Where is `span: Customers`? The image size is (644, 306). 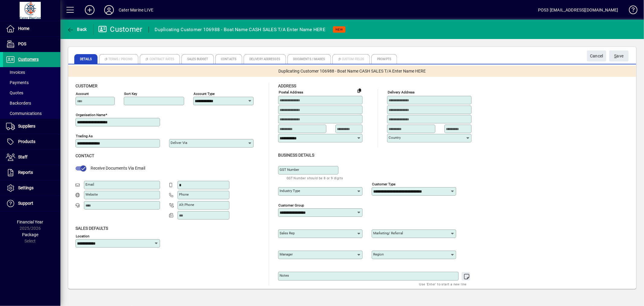 span: Customers is located at coordinates (28, 59).